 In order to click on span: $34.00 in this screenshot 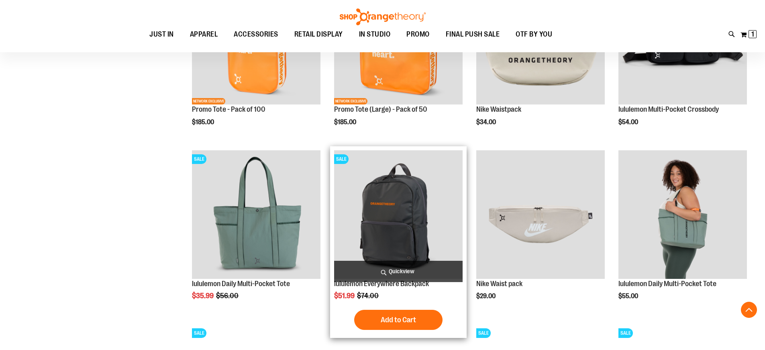, I will do `click(487, 122)`.